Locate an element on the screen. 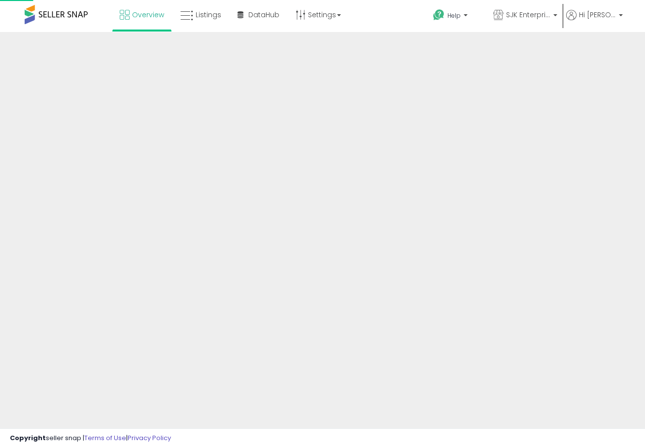  span: Overview is located at coordinates (148, 15).